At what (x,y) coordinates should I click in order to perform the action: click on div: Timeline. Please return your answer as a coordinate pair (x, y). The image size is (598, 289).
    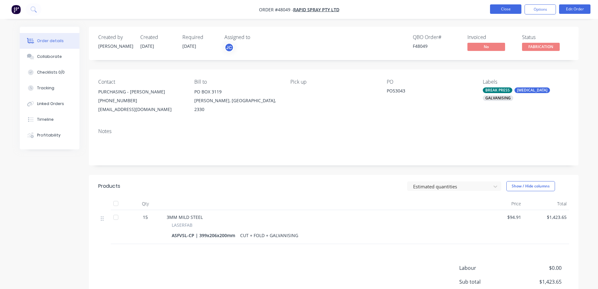
    Looking at the image, I should click on (45, 119).